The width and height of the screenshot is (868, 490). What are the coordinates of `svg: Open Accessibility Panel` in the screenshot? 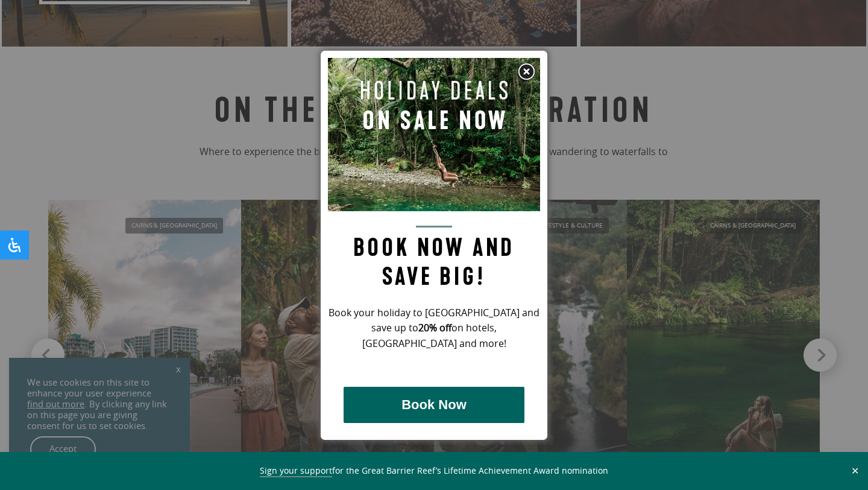 It's located at (14, 245).